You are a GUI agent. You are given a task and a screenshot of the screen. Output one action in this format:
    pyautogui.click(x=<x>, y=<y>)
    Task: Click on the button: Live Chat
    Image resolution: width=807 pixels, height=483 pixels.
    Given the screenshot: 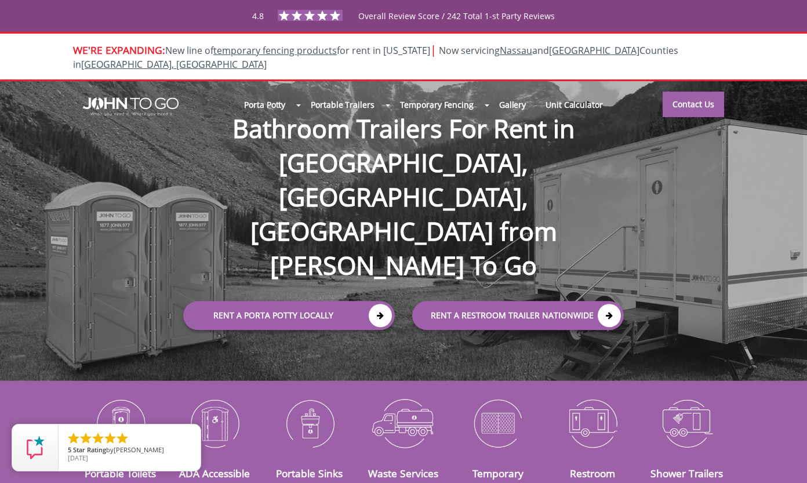 What is the action you would take?
    pyautogui.click(x=784, y=460)
    